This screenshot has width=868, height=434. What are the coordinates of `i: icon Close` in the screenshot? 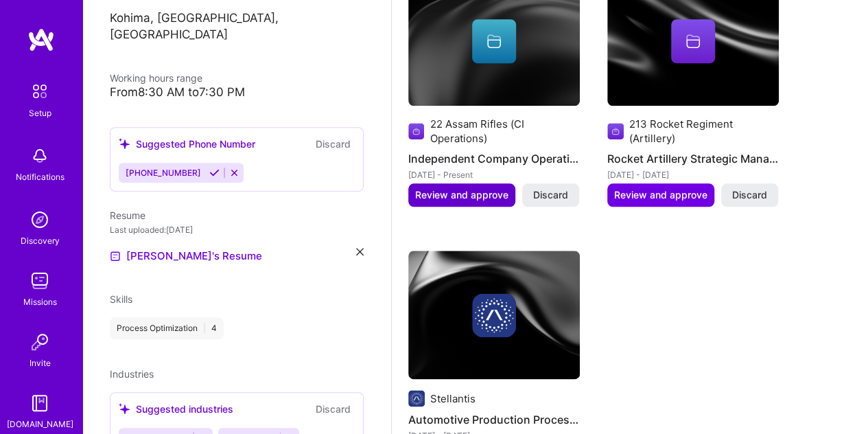 It's located at (359, 252).